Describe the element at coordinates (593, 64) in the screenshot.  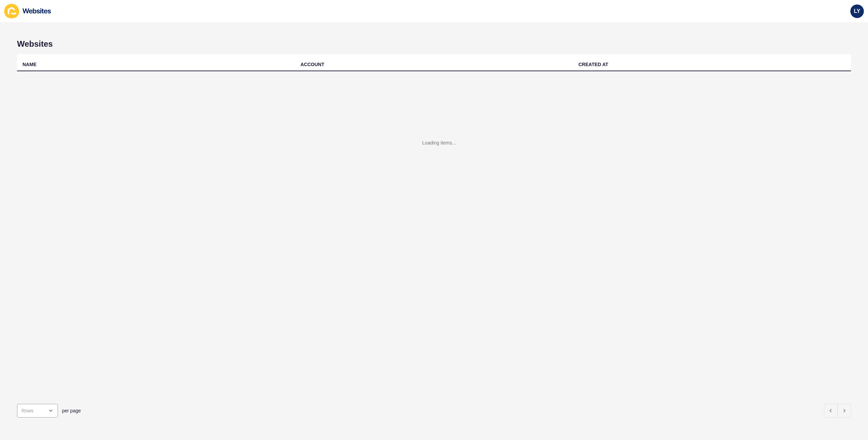
I see `div: CREATED AT` at that location.